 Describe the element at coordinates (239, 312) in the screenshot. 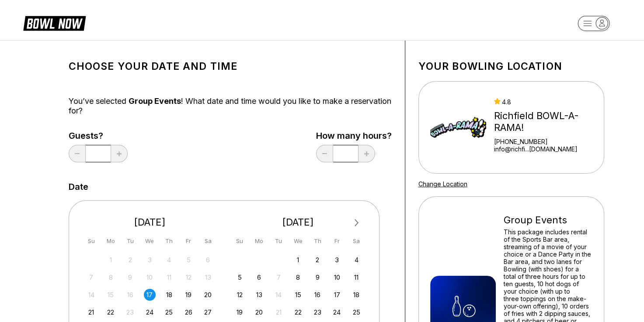

I see `div: Choose Sunday, October 19th, 2025` at that location.